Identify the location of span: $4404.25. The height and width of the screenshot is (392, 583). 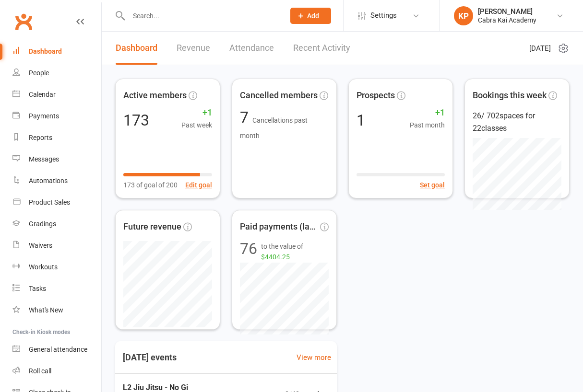
(275, 256).